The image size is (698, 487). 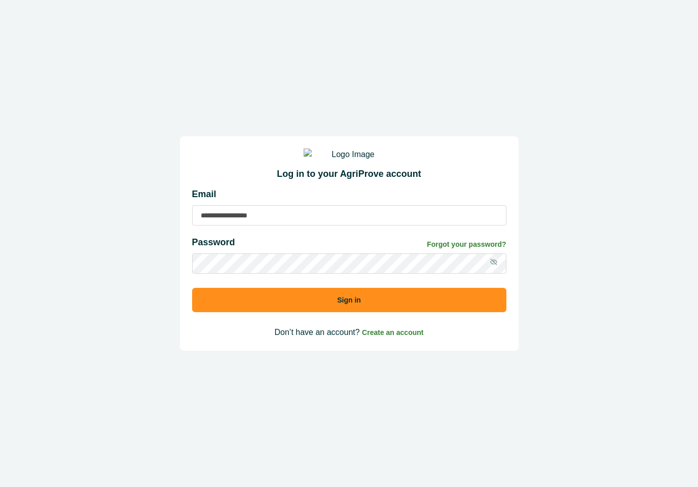 I want to click on a: Forgot your password?, so click(x=466, y=244).